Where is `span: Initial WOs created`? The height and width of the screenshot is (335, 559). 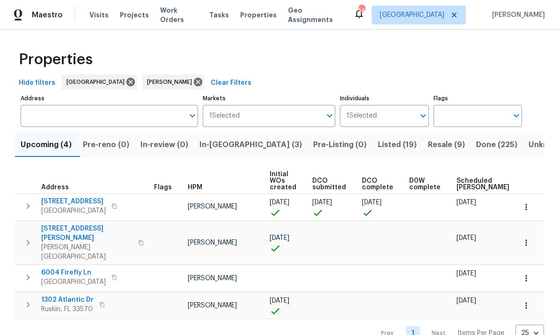 span: Initial WOs created is located at coordinates (283, 181).